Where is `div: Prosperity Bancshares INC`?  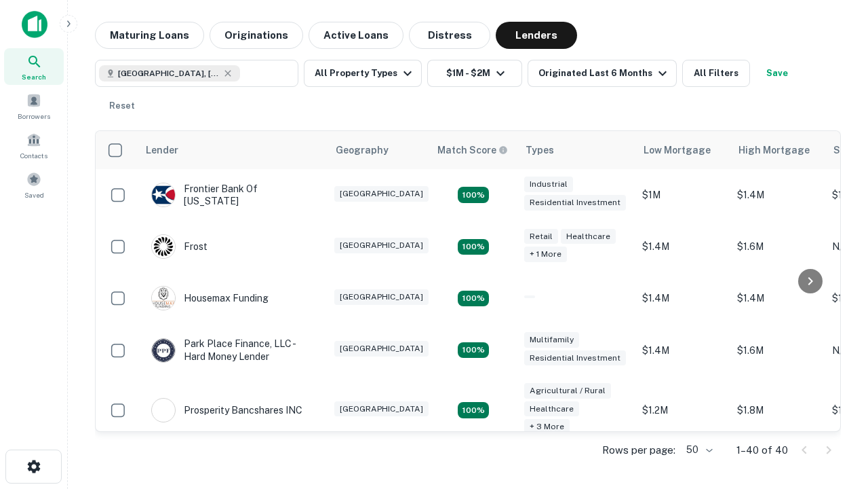
div: Prosperity Bancshares INC is located at coordinates (226, 410).